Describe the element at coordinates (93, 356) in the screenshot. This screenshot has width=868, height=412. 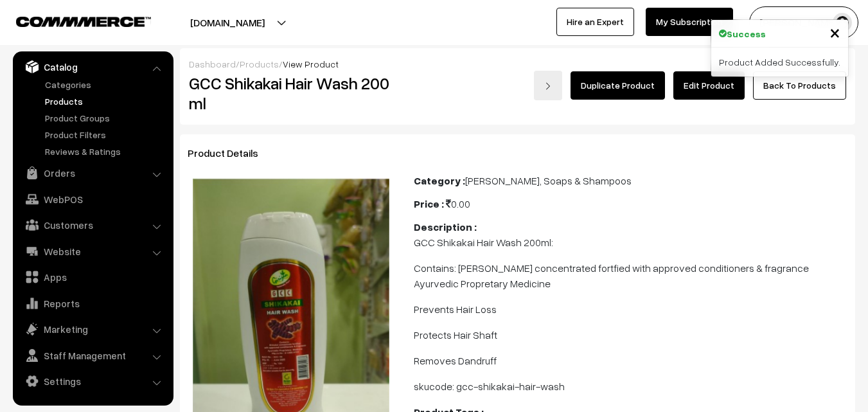
I see `a: Staff Management` at that location.